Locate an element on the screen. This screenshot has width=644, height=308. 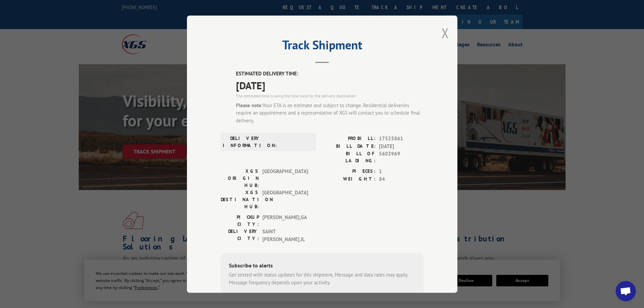
div: Subscribe to alerts is located at coordinates (322, 266).